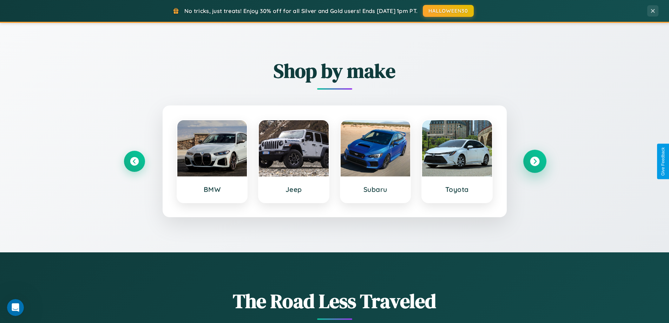 This screenshot has height=323, width=669. What do you see at coordinates (457, 189) in the screenshot?
I see `h3: Toyota` at bounding box center [457, 189].